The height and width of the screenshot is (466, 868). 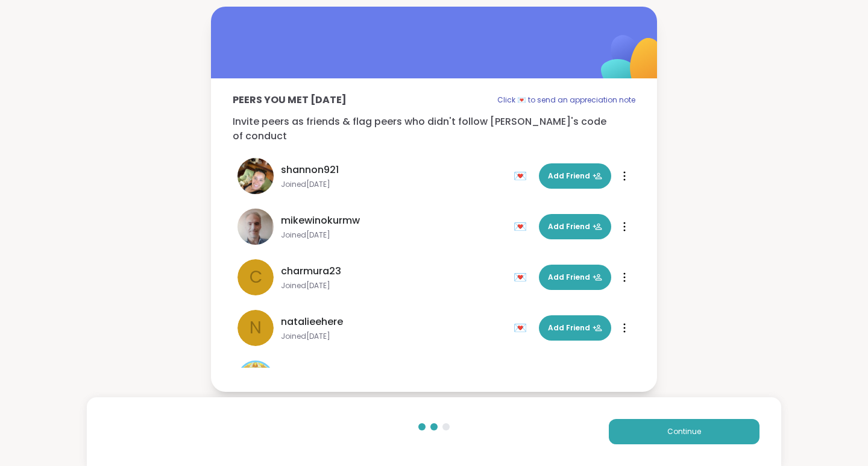 I want to click on span: n, so click(x=256, y=328).